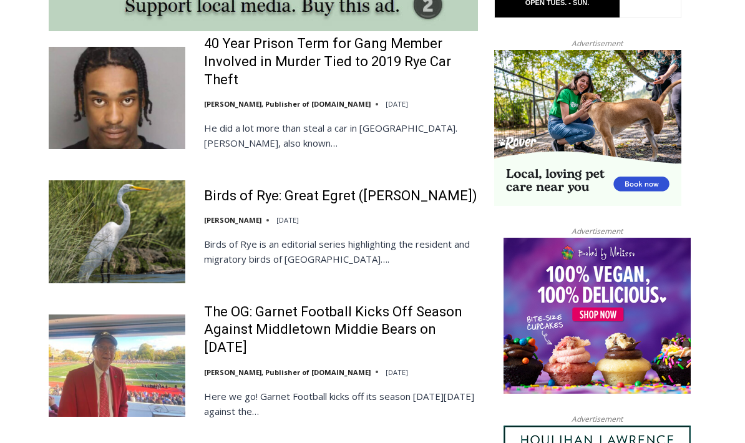 This screenshot has height=443, width=745. Describe the element at coordinates (339, 29) in the screenshot. I see `img: s_800_809a2aa2-bb6e-4add-8b5e-749ad0704c34.jpeg` at that location.